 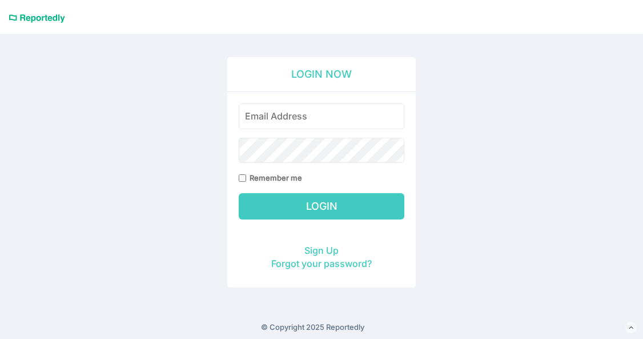 What do you see at coordinates (321, 74) in the screenshot?
I see `h2: Login Now` at bounding box center [321, 74].